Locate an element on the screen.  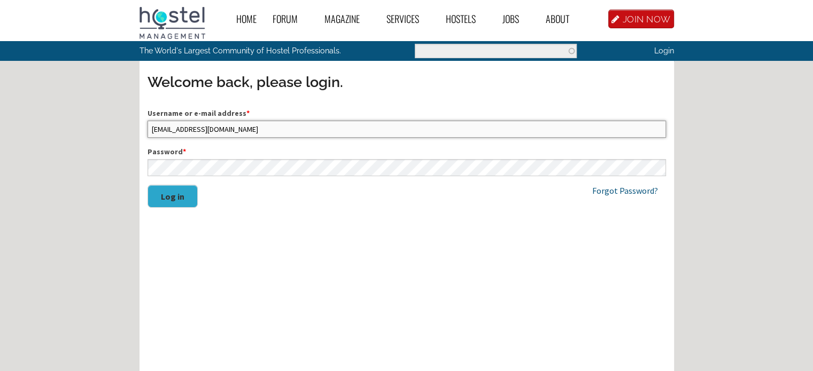
a: Magazine is located at coordinates (347, 19).